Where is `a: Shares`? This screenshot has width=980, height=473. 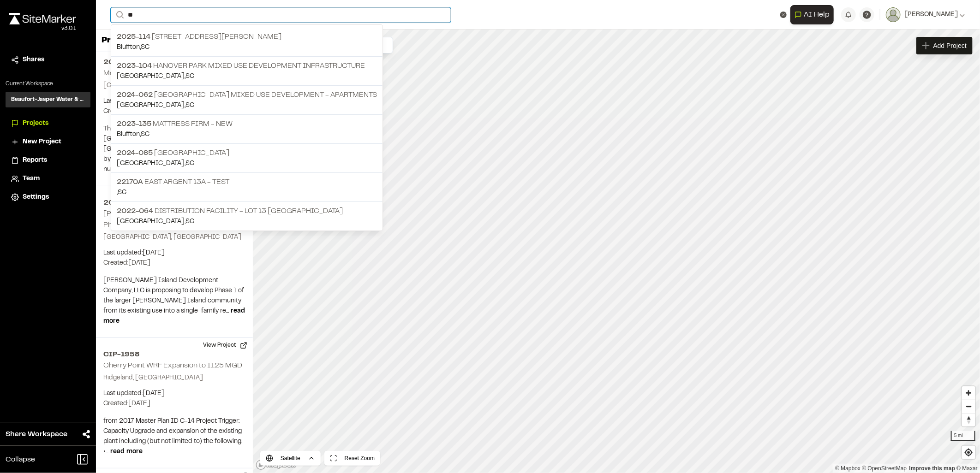
a: Shares is located at coordinates (48, 60).